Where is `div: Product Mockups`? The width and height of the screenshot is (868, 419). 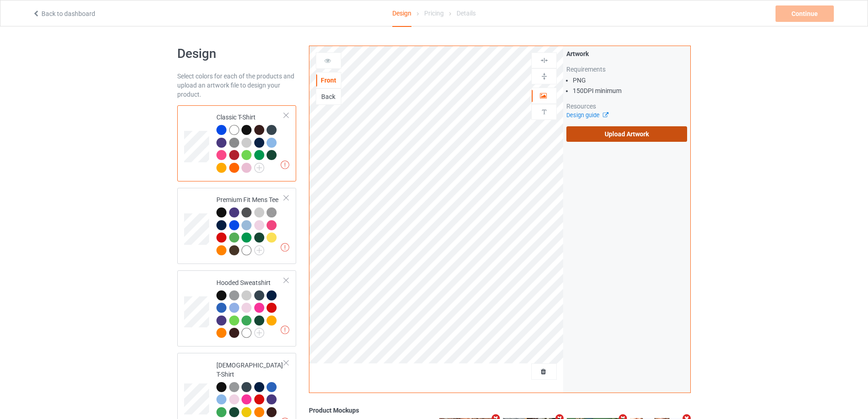 div: Product Mockups is located at coordinates (500, 411).